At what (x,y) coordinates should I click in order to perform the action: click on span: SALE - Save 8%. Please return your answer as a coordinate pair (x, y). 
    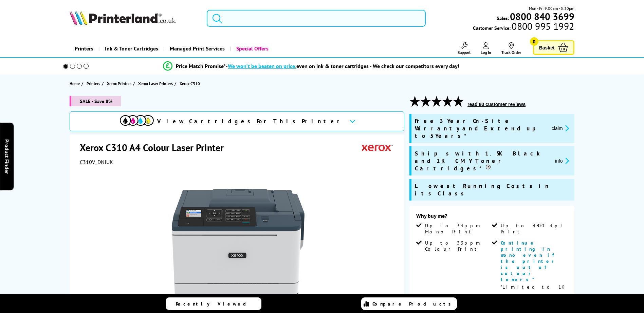
    Looking at the image, I should click on (95, 101).